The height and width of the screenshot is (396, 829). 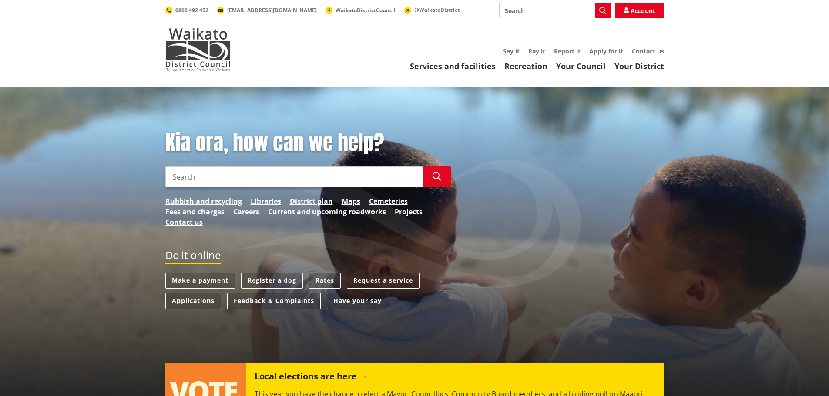 What do you see at coordinates (198, 50) in the screenshot?
I see `img: Waikato District Council - Te Kaunihera aa Takiwaa o Waikato` at bounding box center [198, 50].